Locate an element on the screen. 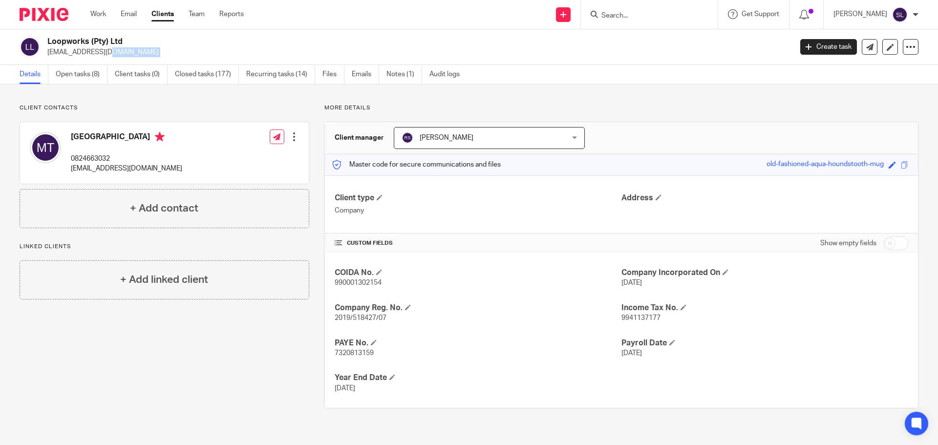 The image size is (938, 445). h4: Client type is located at coordinates (478, 198).